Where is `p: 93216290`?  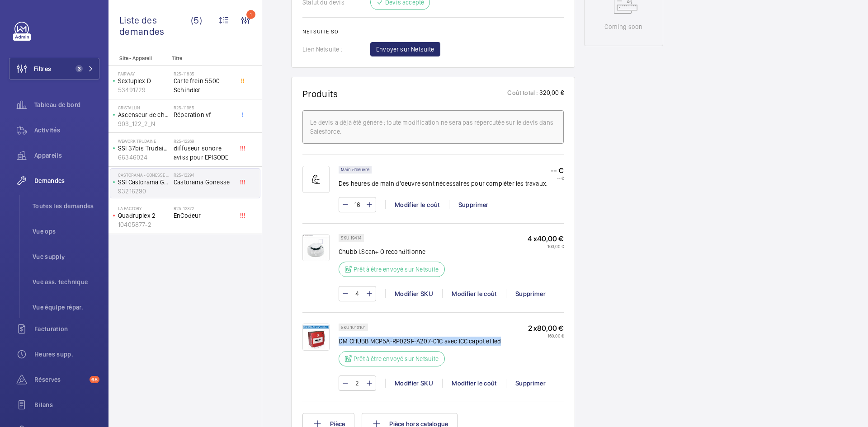
p: 93216290 is located at coordinates (144, 192).